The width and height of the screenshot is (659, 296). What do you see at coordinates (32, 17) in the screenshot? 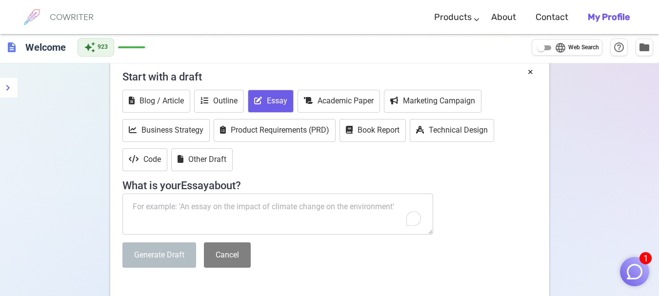
I see `img: brand logo` at bounding box center [32, 17].